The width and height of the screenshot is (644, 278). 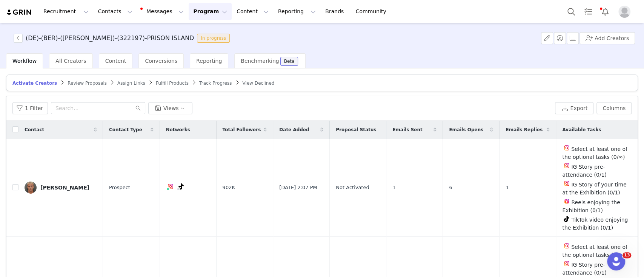 I want to click on span: Reels enjoying the Exhibition (0/1), so click(x=590, y=206).